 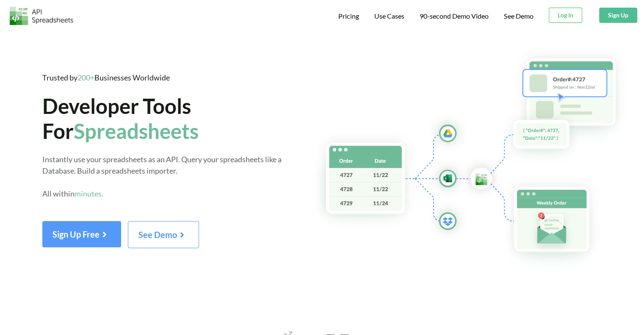 What do you see at coordinates (389, 16) in the screenshot?
I see `span: Use Cases` at bounding box center [389, 16].